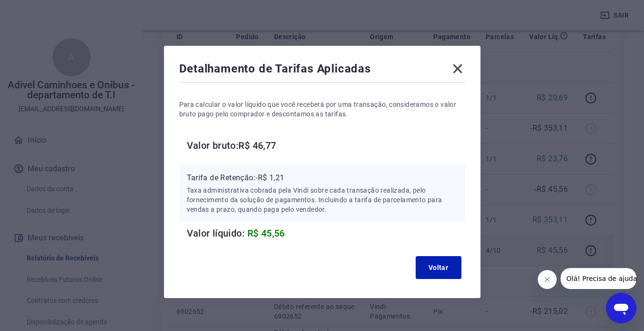 The width and height of the screenshot is (644, 331). What do you see at coordinates (323, 71) in the screenshot?
I see `div: Detalhamento de Tarifas Aplicadas` at bounding box center [323, 71].